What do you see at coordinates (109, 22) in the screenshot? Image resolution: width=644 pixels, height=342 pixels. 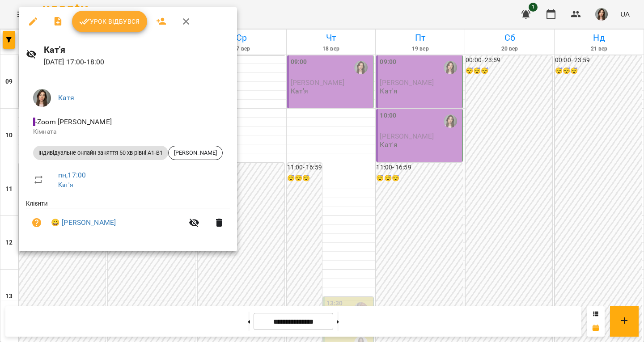 I see `button: Урок відбувся` at bounding box center [109, 22].